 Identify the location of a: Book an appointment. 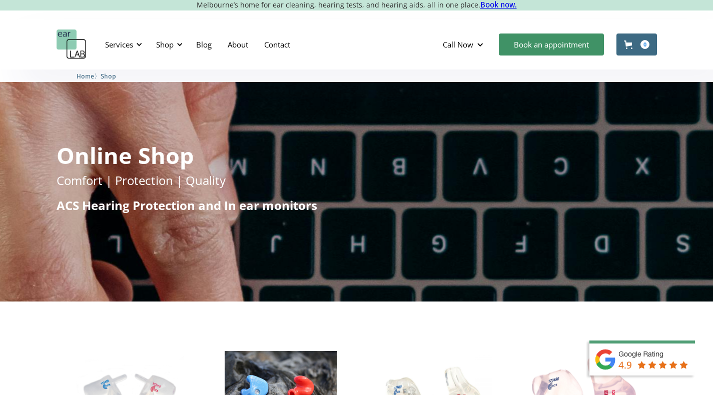
(552, 45).